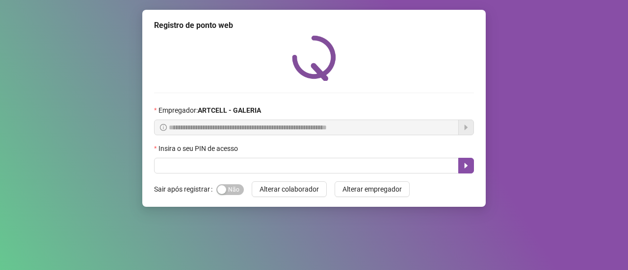 This screenshot has width=628, height=270. What do you see at coordinates (229, 110) in the screenshot?
I see `strong: ARTCELL - GALERIA` at bounding box center [229, 110].